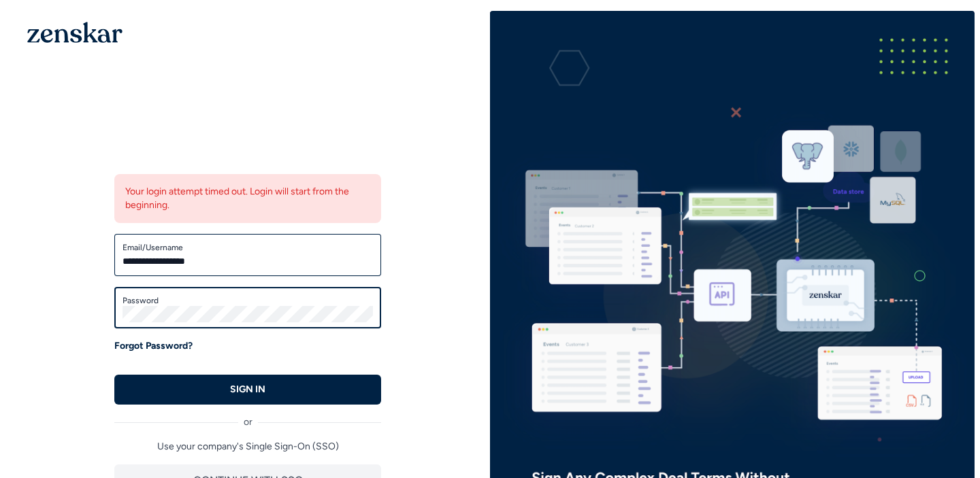 This screenshot has width=980, height=478. What do you see at coordinates (248, 390) in the screenshot?
I see `button: SIGN IN` at bounding box center [248, 390].